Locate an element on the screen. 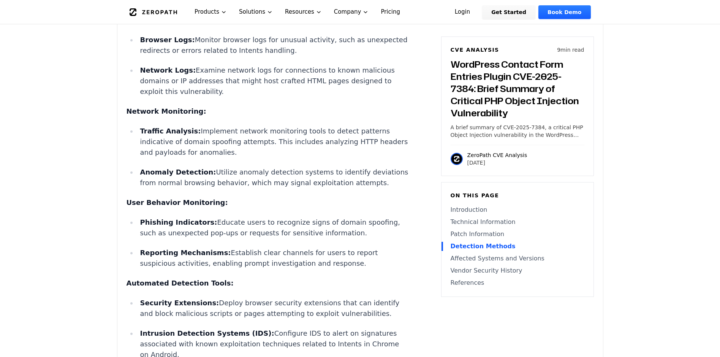 Image resolution: width=720 pixels, height=357 pixels. strong: Network Logs: is located at coordinates (167, 70).